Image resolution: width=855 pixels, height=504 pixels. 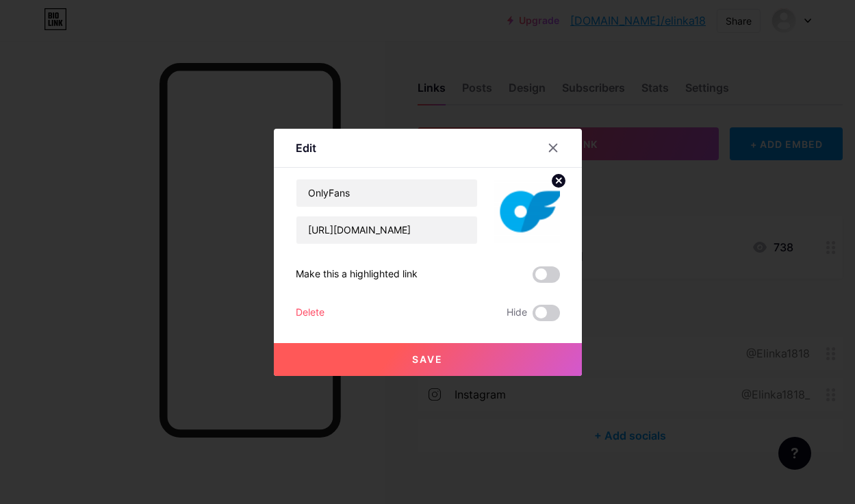 I want to click on div: Edit, so click(x=306, y=147).